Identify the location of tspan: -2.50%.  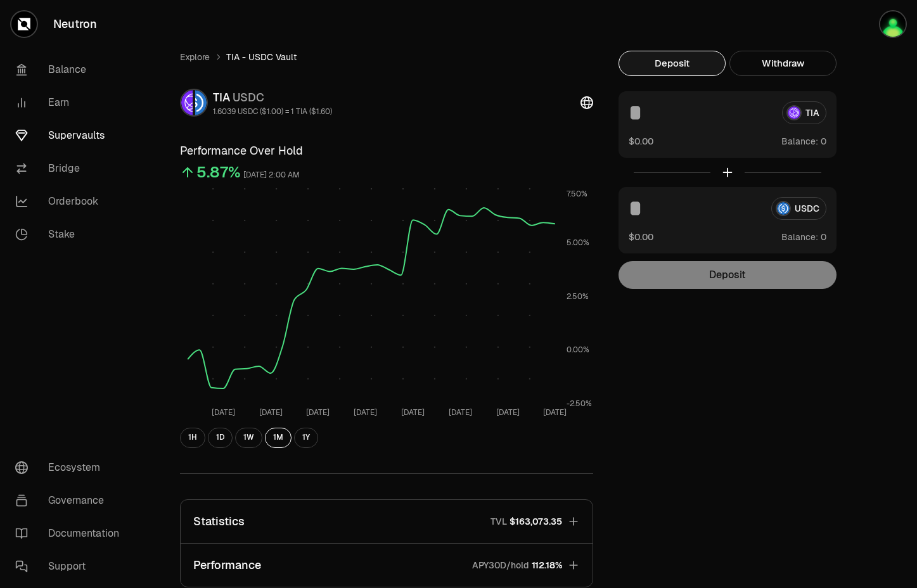
(578, 403).